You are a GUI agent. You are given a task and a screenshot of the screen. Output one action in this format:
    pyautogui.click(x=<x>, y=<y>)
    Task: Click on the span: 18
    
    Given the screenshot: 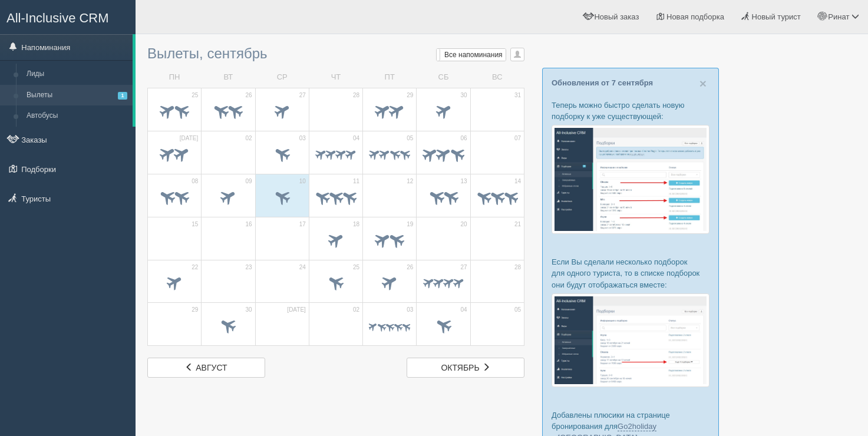 What is the action you would take?
    pyautogui.click(x=356, y=224)
    